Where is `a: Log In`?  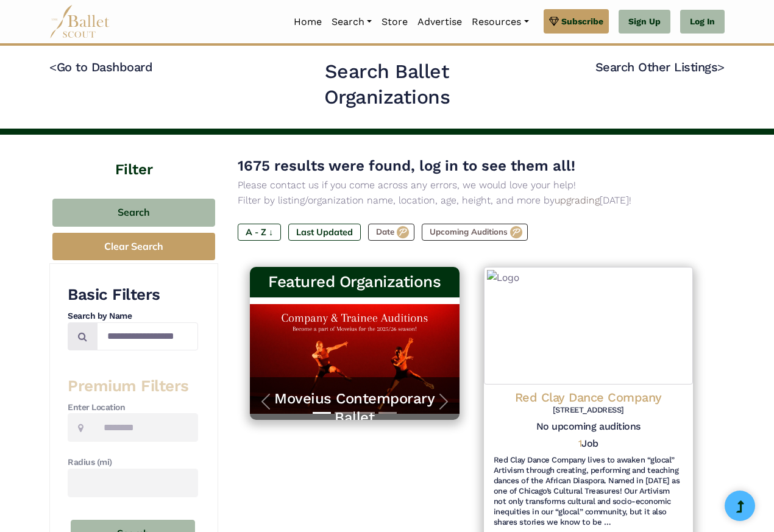
a: Log In is located at coordinates (702, 22).